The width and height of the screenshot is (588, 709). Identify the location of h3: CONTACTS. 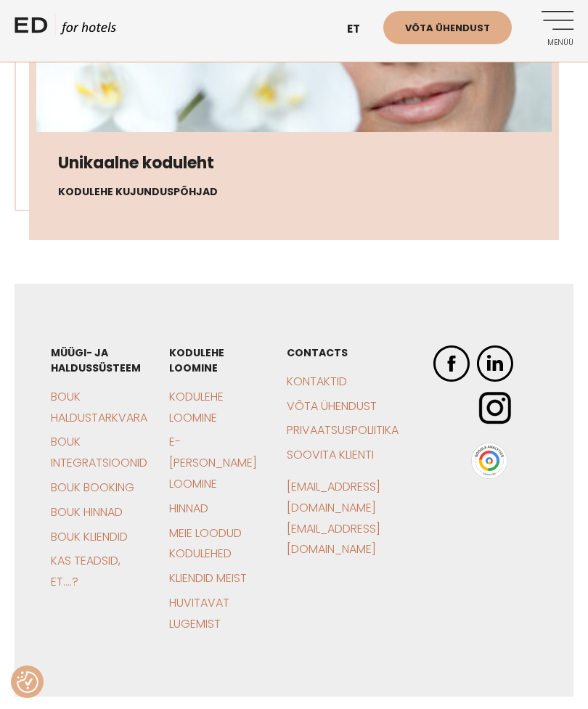
(342, 353).